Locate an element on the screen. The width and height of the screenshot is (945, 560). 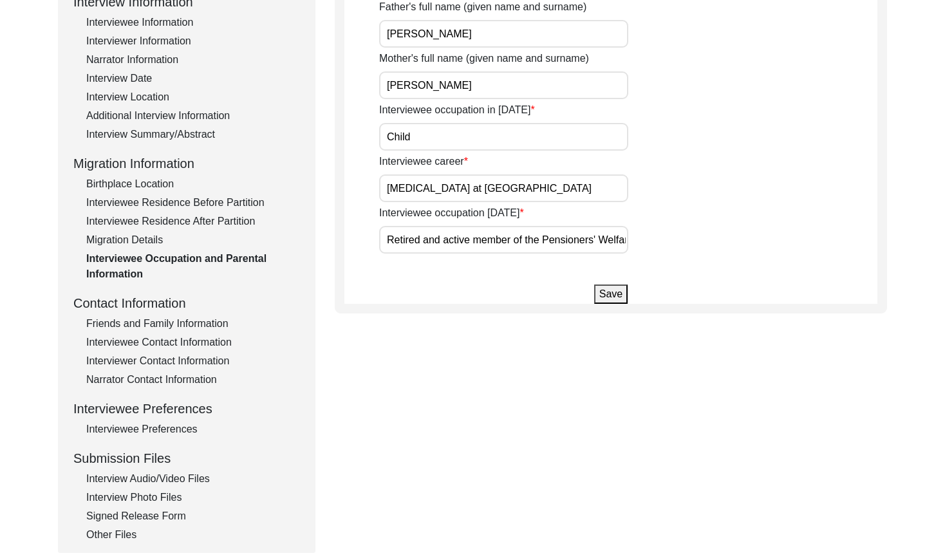
div: Additional Interview Information is located at coordinates (193, 116).